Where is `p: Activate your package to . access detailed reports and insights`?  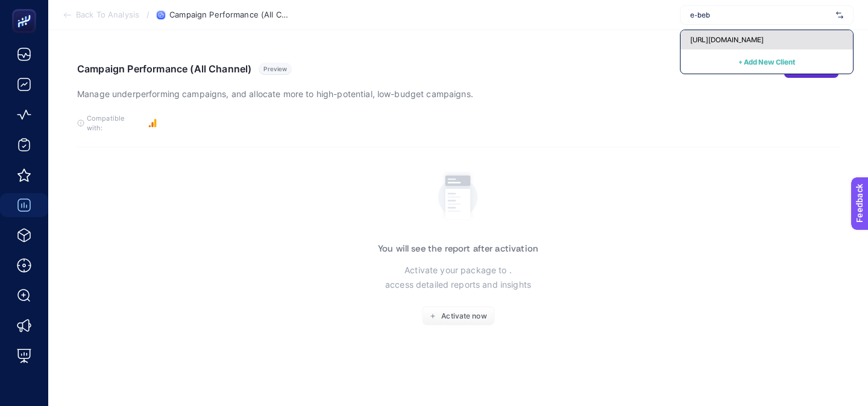 p: Activate your package to . access detailed reports and insights is located at coordinates (458, 277).